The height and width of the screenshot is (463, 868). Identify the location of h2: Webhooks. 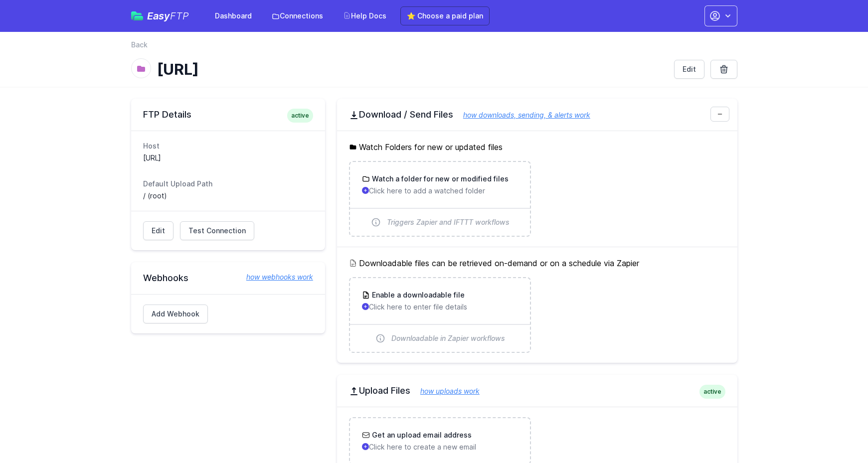
(228, 278).